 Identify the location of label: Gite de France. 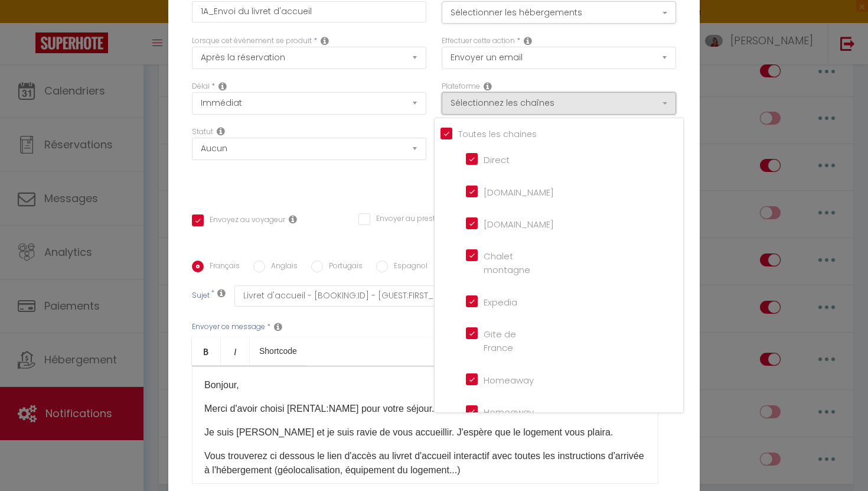
(503, 341).